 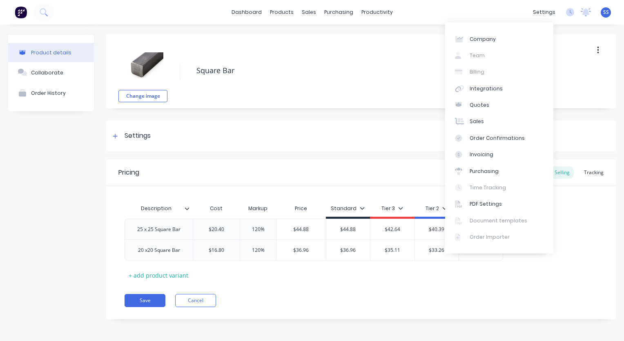 What do you see at coordinates (217, 250) in the screenshot?
I see `div: $16.80` at bounding box center [217, 250].